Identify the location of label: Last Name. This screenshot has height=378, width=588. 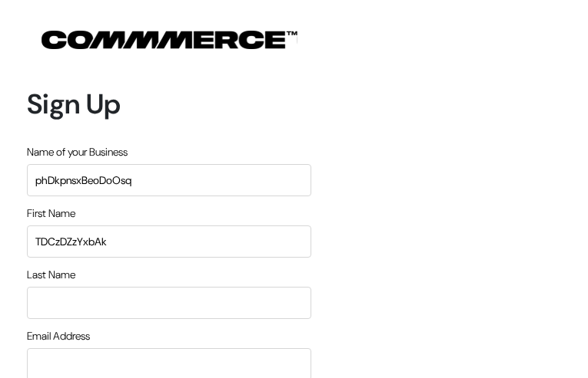
(51, 275).